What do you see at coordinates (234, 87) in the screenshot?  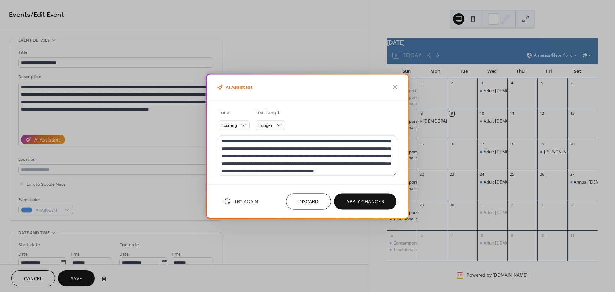 I see `span: AI Assistant` at bounding box center [234, 87].